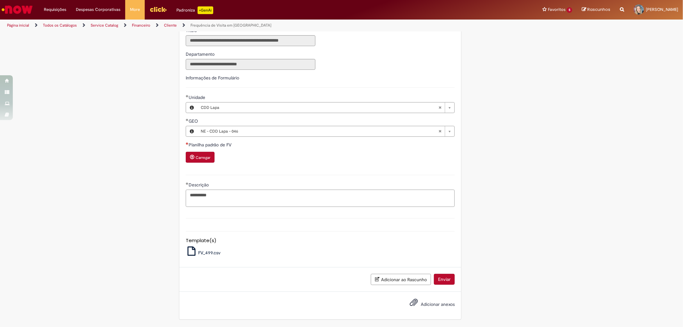 This screenshot has height=327, width=683. What do you see at coordinates (98, 10) in the screenshot?
I see `span: Despesas Corporativas` at bounding box center [98, 10].